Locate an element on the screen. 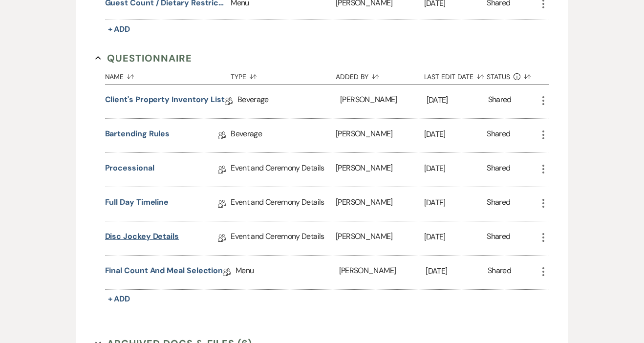 Image resolution: width=644 pixels, height=343 pixels. a: Disc Jockey Details is located at coordinates (141, 238).